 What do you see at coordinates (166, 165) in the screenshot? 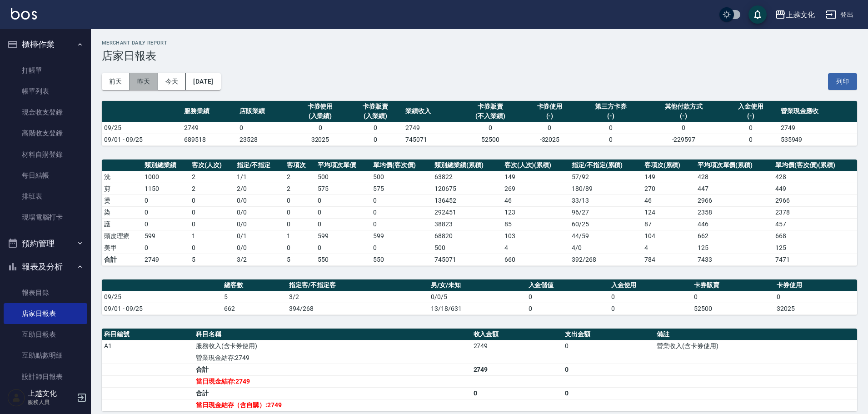
I see `th: 類別總業績` at bounding box center [166, 165].